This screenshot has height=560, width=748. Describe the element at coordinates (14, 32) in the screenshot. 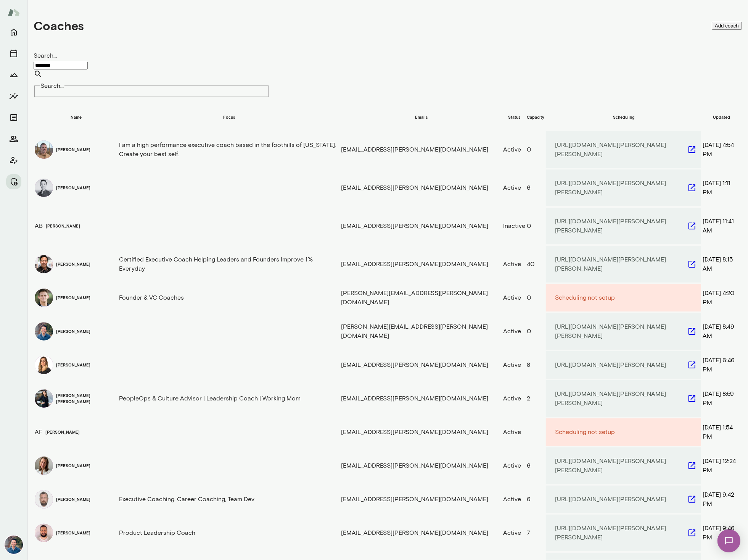

I see `button: Home` at that location.